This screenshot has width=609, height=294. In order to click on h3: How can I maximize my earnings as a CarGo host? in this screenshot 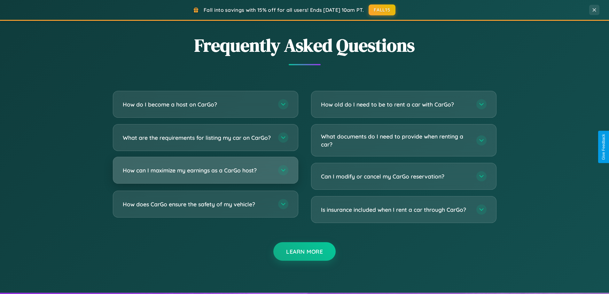, I will do `click(197, 170)`.